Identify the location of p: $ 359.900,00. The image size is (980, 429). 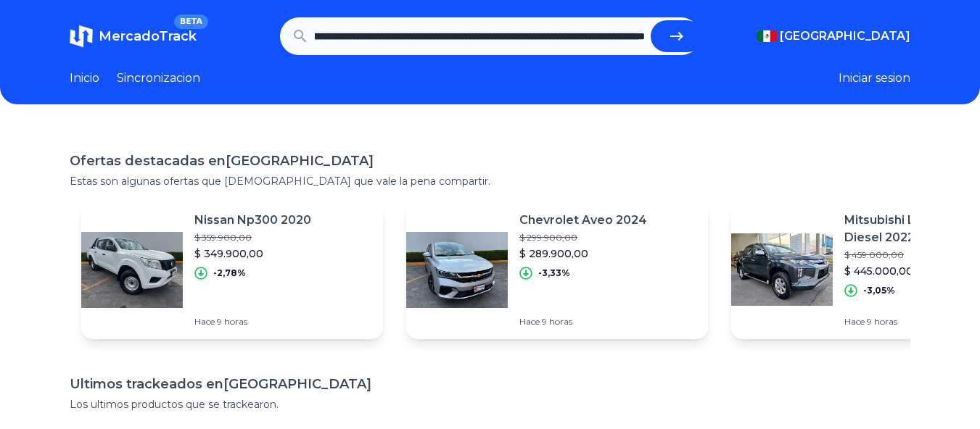
(253, 238).